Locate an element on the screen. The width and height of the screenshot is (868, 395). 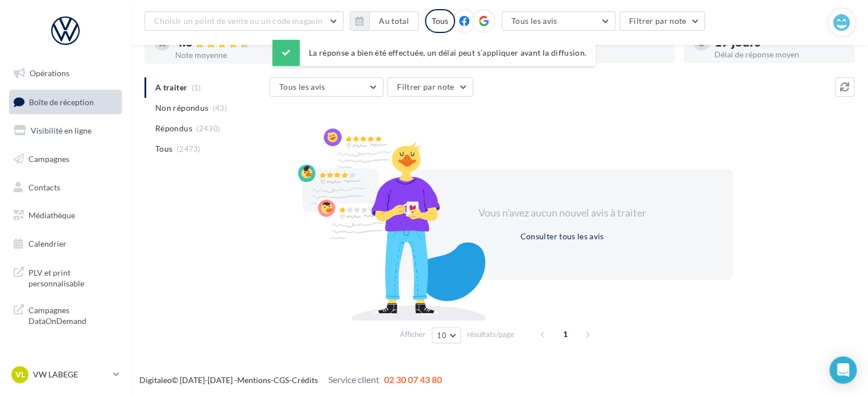
span: Calendrier is located at coordinates (48, 243).